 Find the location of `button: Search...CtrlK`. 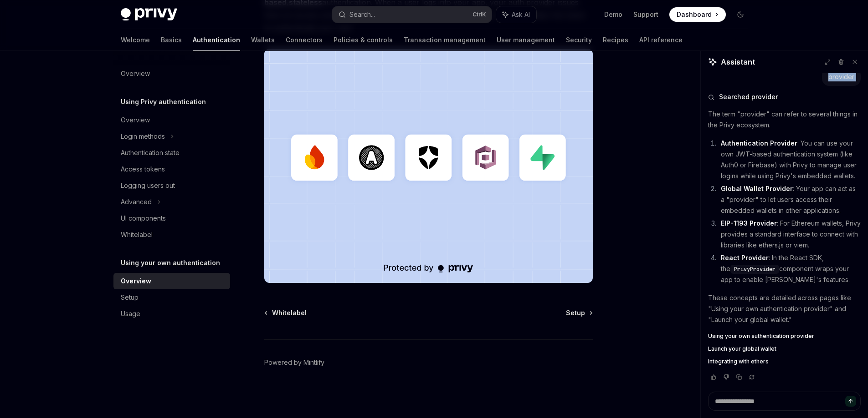

button: Search...CtrlK is located at coordinates (412, 14).